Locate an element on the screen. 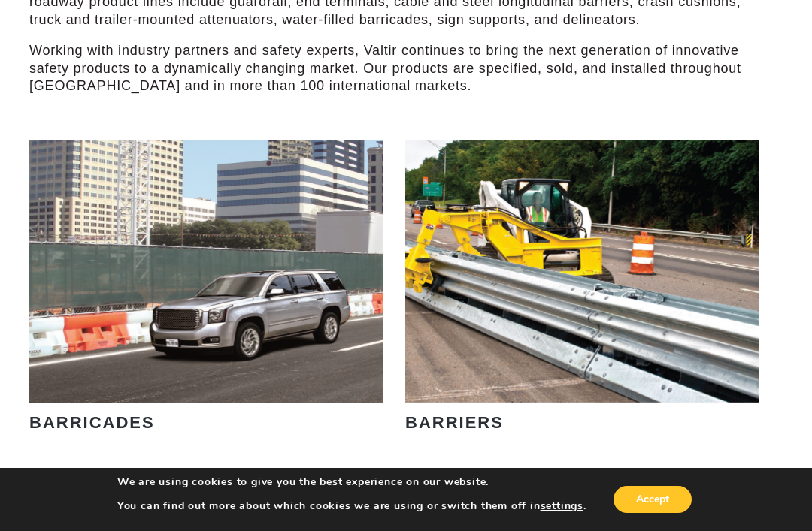 The width and height of the screenshot is (812, 531). button: Accept is located at coordinates (653, 499).